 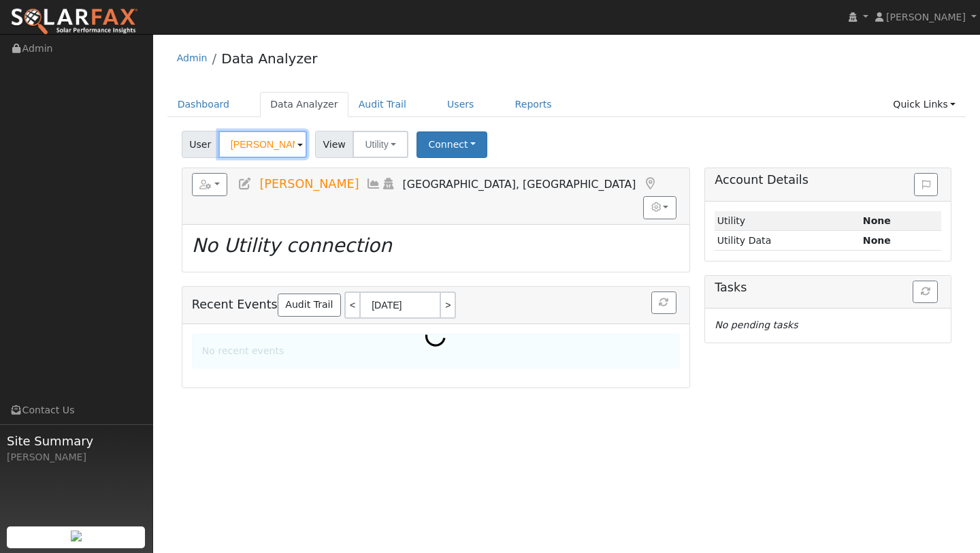 I want to click on span: View, so click(x=334, y=144).